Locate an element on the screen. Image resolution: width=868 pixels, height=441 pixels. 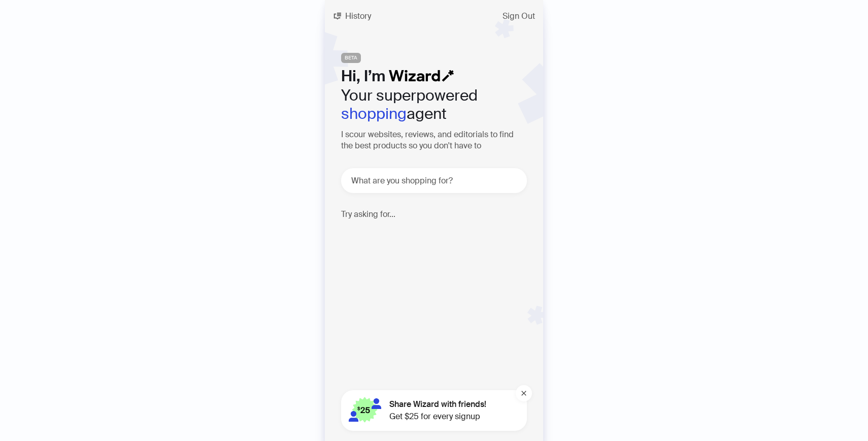
span: close is located at coordinates (524, 393).